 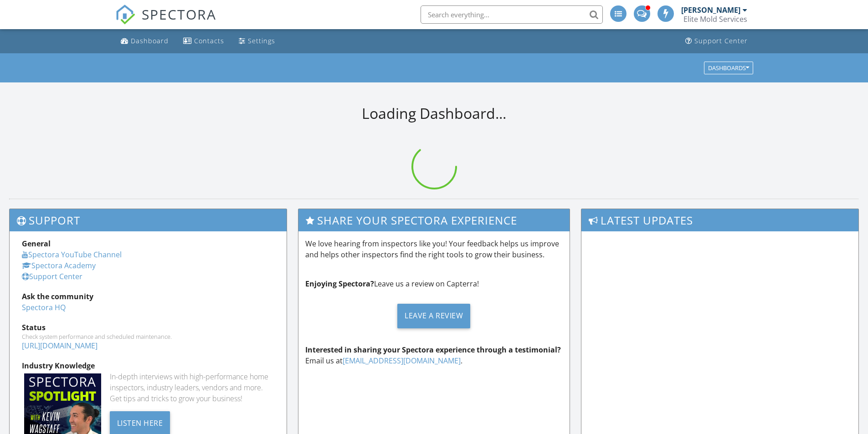 I want to click on div: Dashboard, so click(x=150, y=40).